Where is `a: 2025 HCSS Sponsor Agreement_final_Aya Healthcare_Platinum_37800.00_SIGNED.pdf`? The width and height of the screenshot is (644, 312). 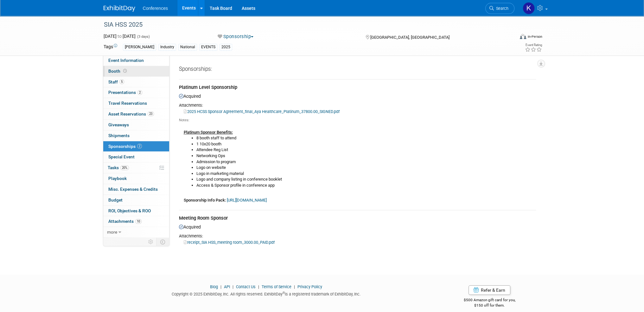
a: 2025 HCSS Sponsor Agreement_final_Aya Healthcare_Platinum_37800.00_SIGNED.pdf is located at coordinates (262, 111).